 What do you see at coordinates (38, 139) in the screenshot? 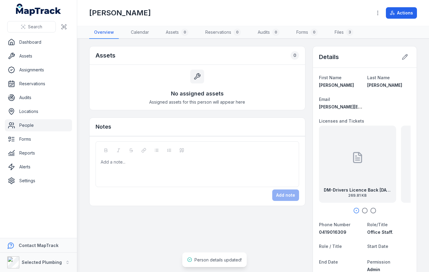
I see `a: Forms` at bounding box center [38, 139].